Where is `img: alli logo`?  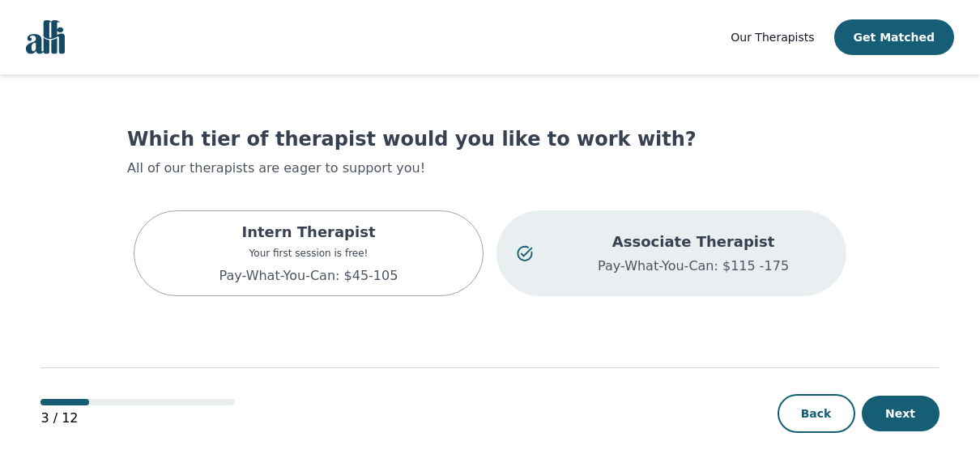 img: alli logo is located at coordinates (45, 37).